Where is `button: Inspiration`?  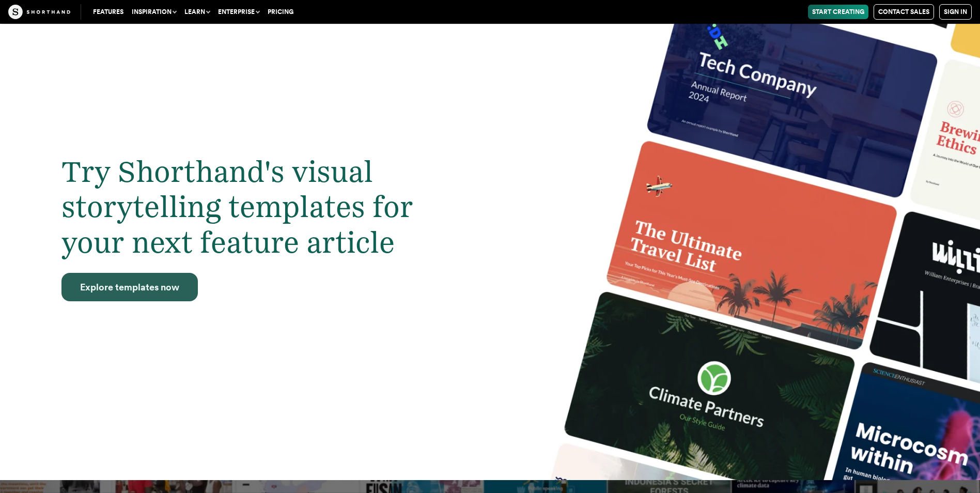 button: Inspiration is located at coordinates (154, 12).